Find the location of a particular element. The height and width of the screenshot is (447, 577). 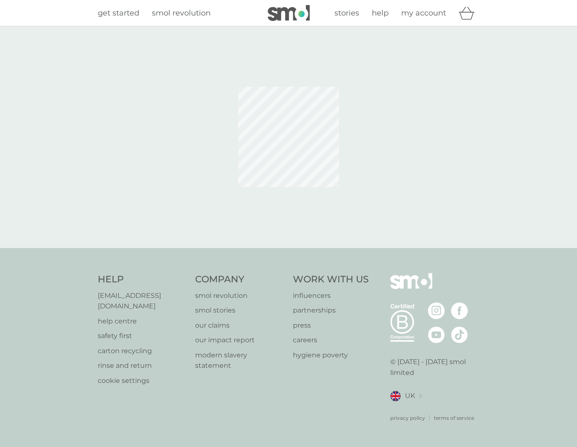

p: smol revolution is located at coordinates (239, 296).